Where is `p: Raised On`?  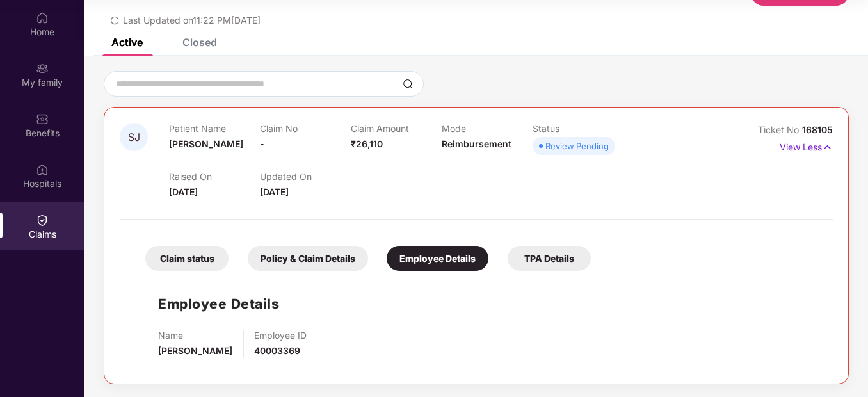 p: Raised On is located at coordinates (214, 177).